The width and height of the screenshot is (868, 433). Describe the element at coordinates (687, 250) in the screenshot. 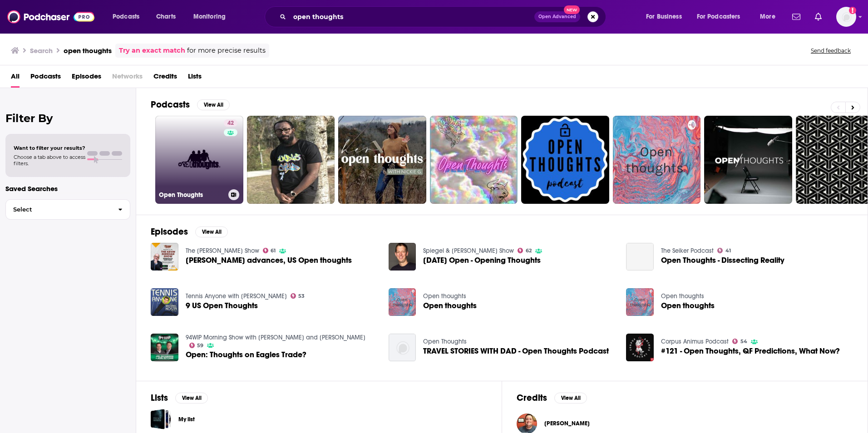

I see `a: The Seiker Podcast` at that location.